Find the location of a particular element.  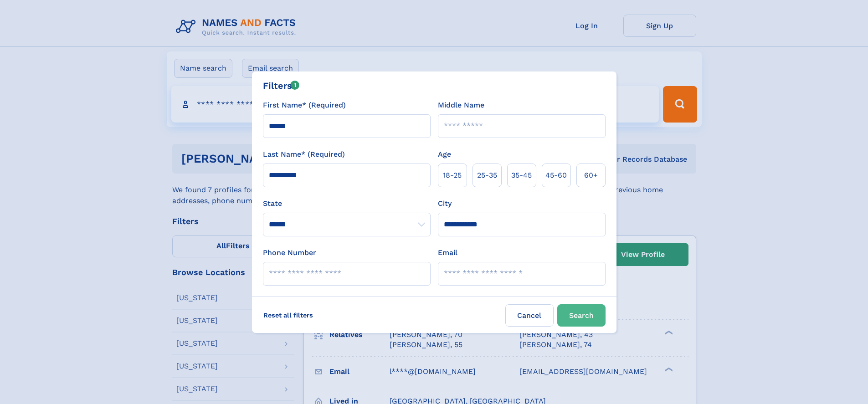

label: Email is located at coordinates (447, 253).